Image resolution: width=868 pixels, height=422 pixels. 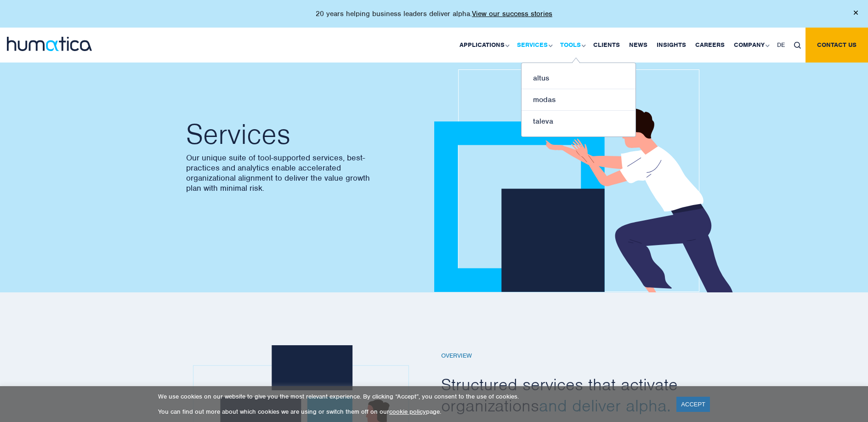 I want to click on a: Contact us, so click(x=837, y=45).